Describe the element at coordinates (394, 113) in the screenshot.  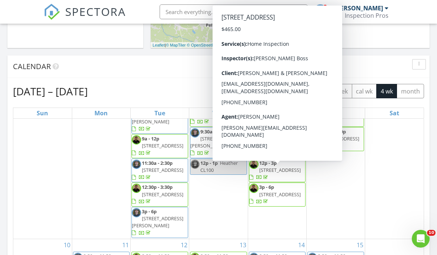
I see `a: Saturday` at that location.